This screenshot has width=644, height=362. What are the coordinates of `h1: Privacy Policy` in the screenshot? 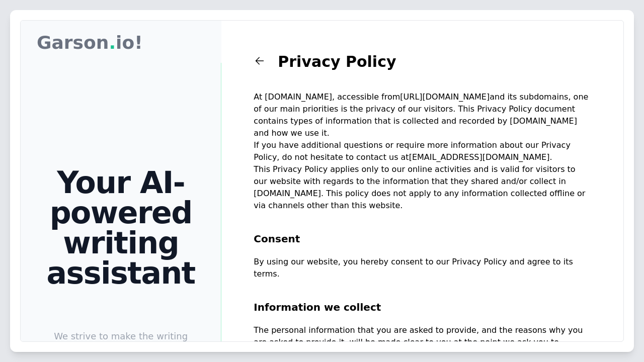 It's located at (336, 72).